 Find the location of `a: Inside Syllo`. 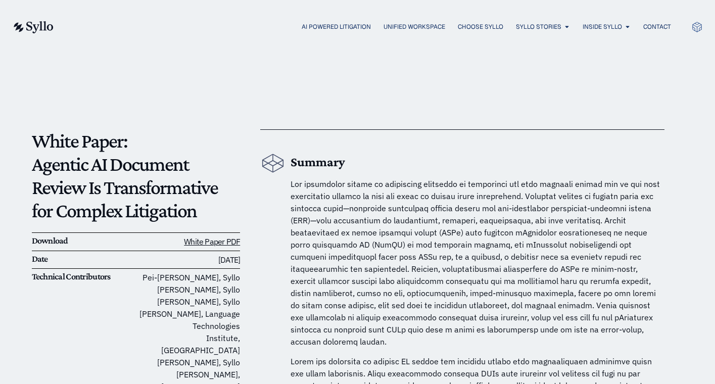

a: Inside Syllo is located at coordinates (602, 27).